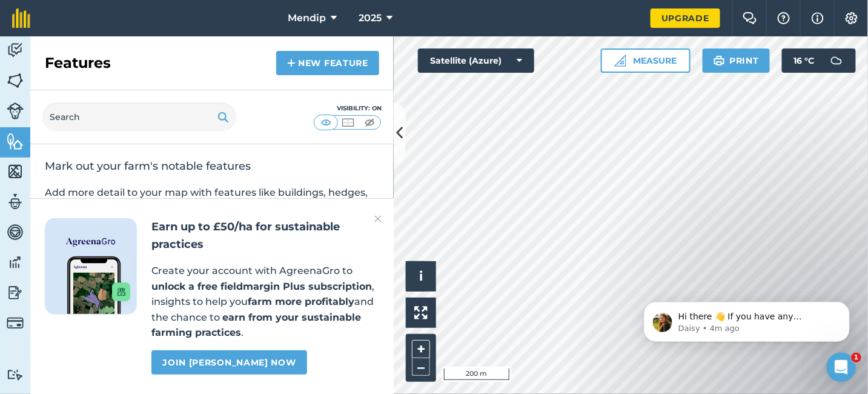  I want to click on strong: earn from your sustainable farming practices, so click(256, 325).